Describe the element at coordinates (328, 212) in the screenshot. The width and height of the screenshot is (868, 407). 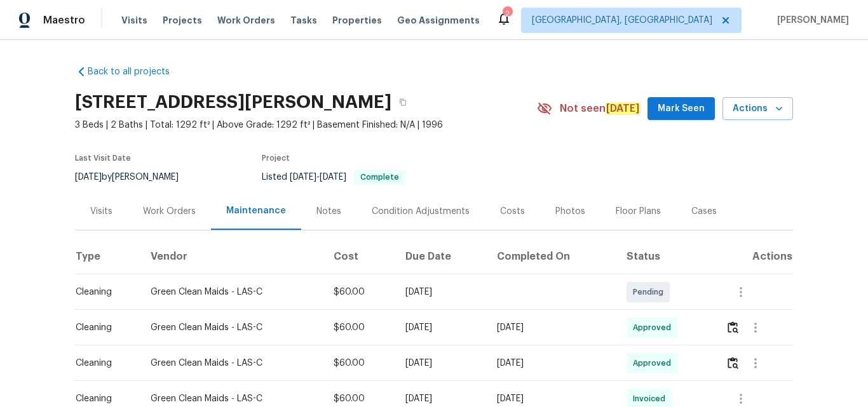
I see `div: Notes` at that location.